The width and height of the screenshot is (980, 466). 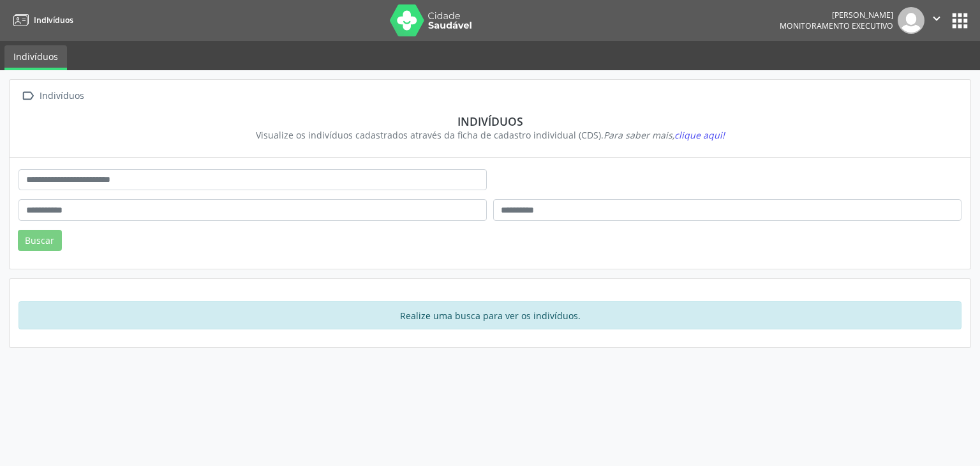 I want to click on button: apps, so click(x=960, y=21).